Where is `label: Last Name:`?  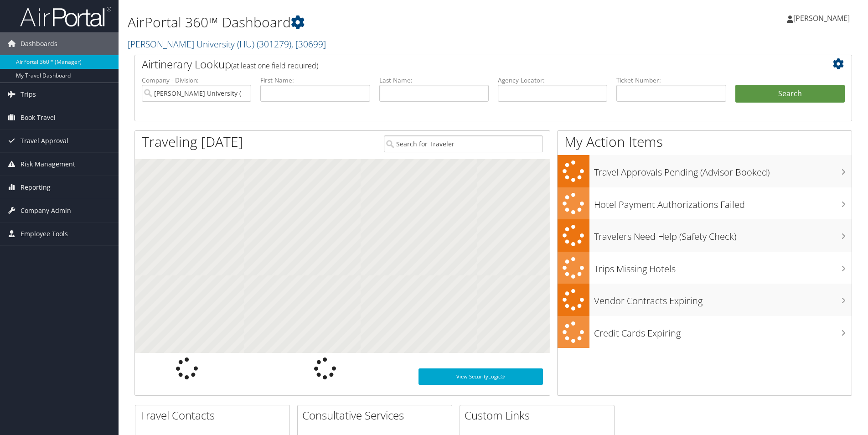 label: Last Name: is located at coordinates (434, 80).